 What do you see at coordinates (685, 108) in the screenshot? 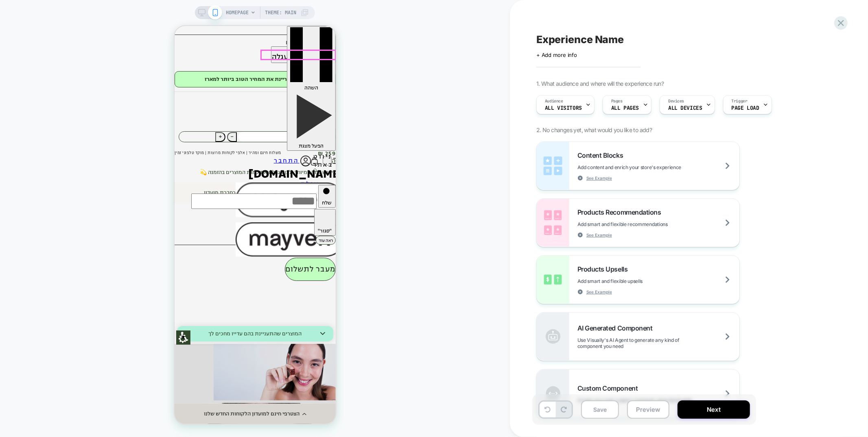
I see `span: ALL DEVICES` at bounding box center [685, 108].